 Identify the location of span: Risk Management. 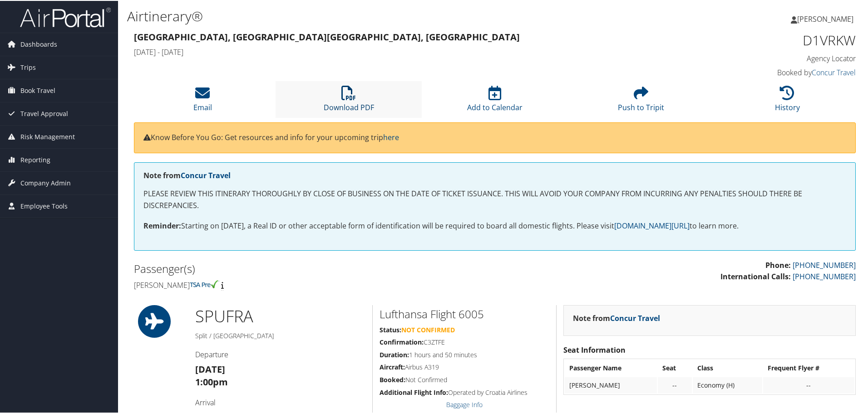
(48, 136).